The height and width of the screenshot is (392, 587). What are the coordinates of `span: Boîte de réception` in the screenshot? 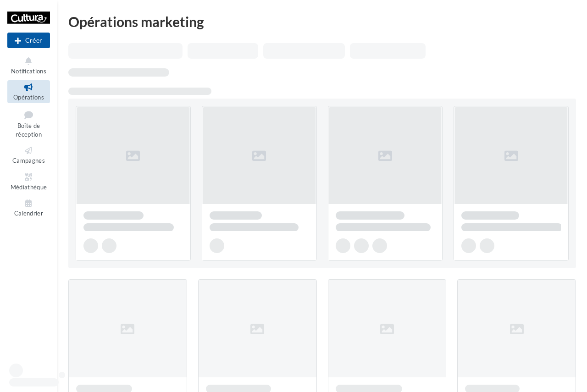 It's located at (28, 130).